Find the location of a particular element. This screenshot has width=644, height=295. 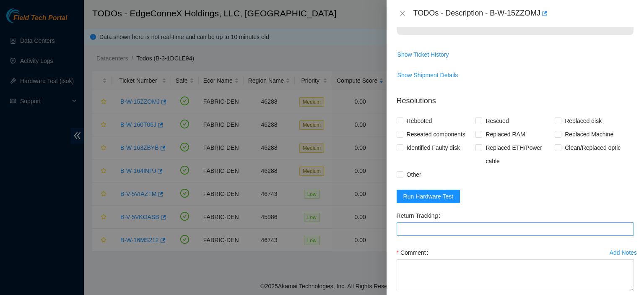

span: Replaced ETH/Power cable is located at coordinates (518, 154).